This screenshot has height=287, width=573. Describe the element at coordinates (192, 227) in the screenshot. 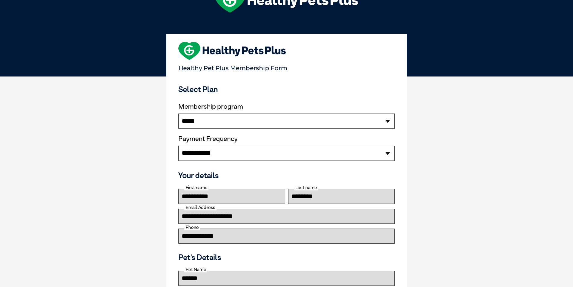

I see `label: Phone` at that location.